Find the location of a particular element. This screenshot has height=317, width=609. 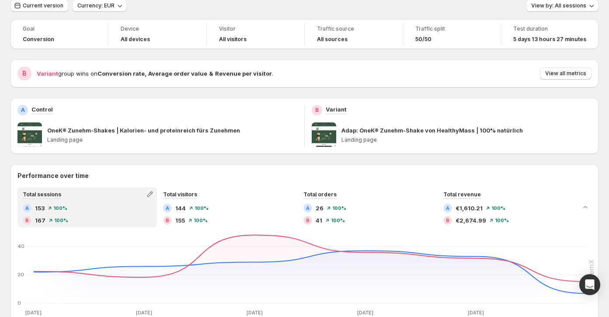

text: 40 is located at coordinates (21, 246).